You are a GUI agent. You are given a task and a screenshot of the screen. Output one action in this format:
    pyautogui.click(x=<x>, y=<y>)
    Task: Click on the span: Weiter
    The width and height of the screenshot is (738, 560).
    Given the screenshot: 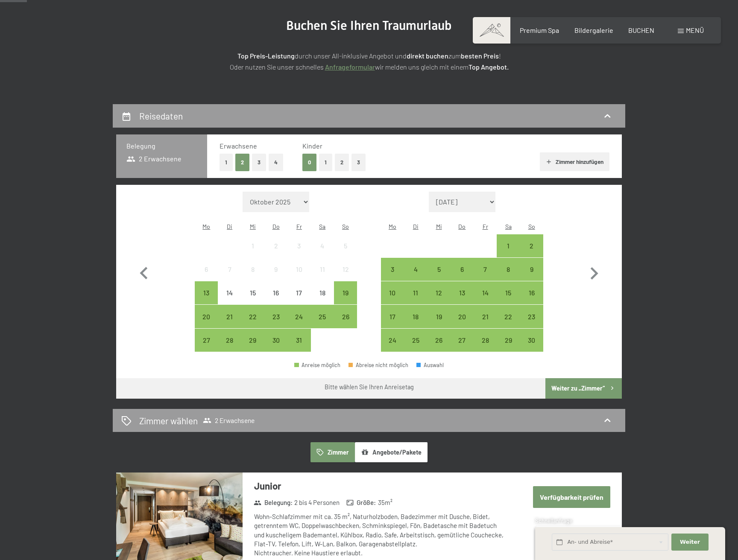 What is the action you would take?
    pyautogui.click(x=690, y=542)
    